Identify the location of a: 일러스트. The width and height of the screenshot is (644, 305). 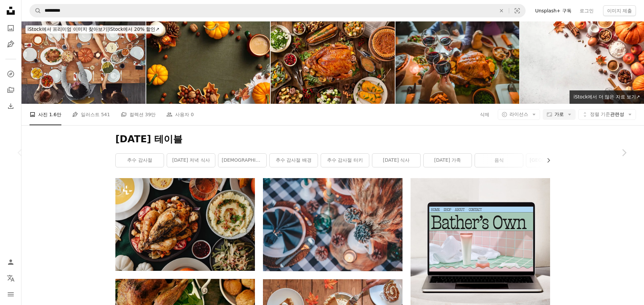
(11, 44).